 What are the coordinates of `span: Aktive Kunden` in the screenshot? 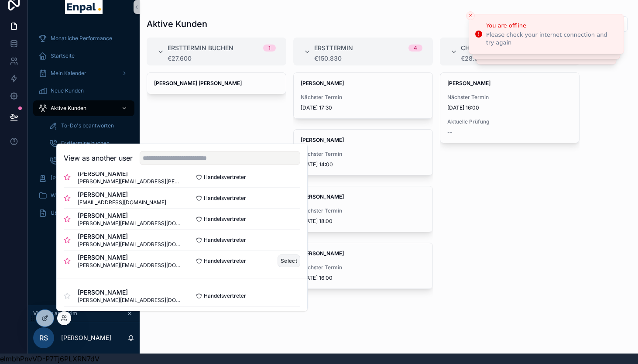 It's located at (68, 108).